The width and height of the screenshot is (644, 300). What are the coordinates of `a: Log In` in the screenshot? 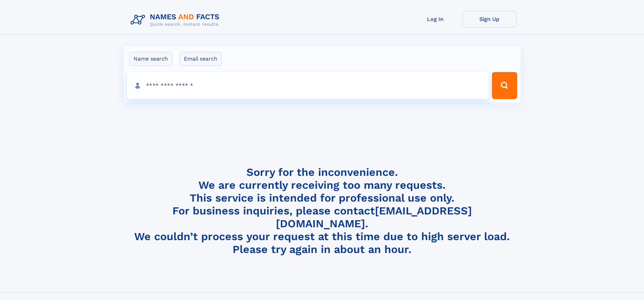 It's located at (436, 19).